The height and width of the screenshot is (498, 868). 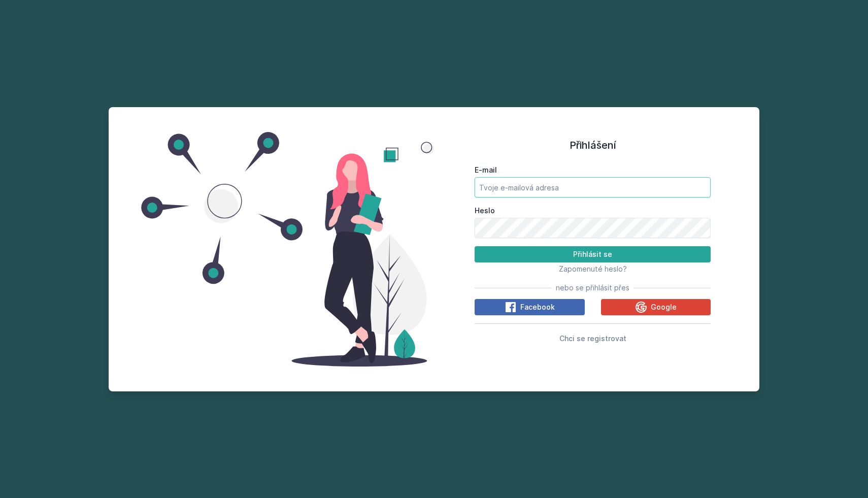 I want to click on label: E-mail, so click(x=593, y=170).